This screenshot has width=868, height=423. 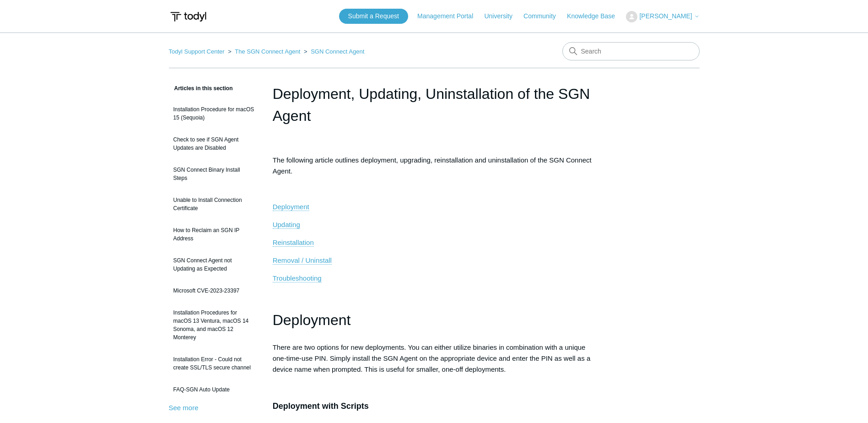 I want to click on a: Troubleshooting, so click(x=297, y=278).